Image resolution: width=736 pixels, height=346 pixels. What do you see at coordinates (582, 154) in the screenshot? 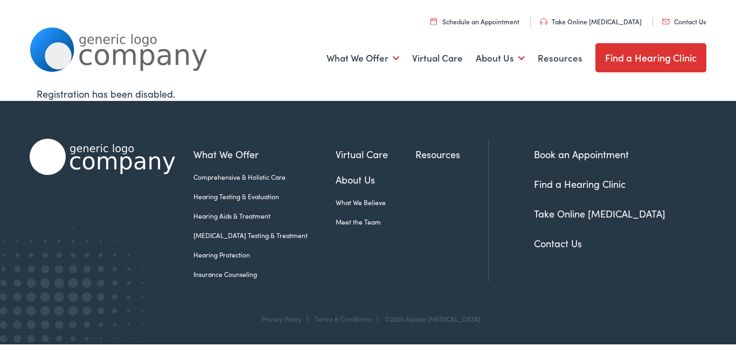
I see `a: Book an Appointment` at bounding box center [582, 154].